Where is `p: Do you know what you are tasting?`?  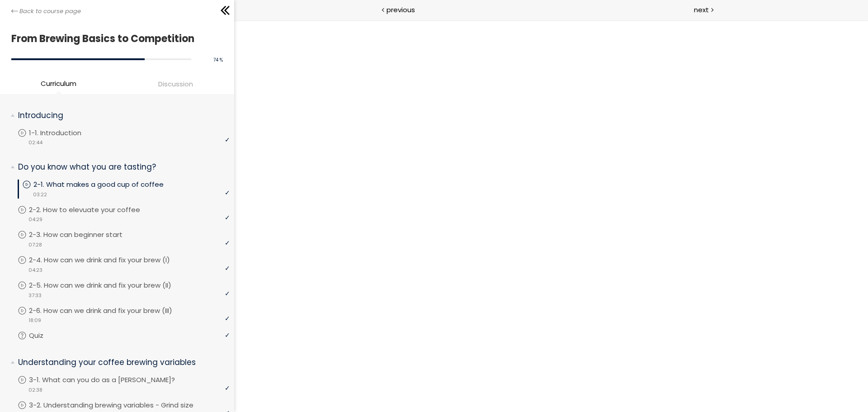 p: Do you know what you are tasting? is located at coordinates (120, 167).